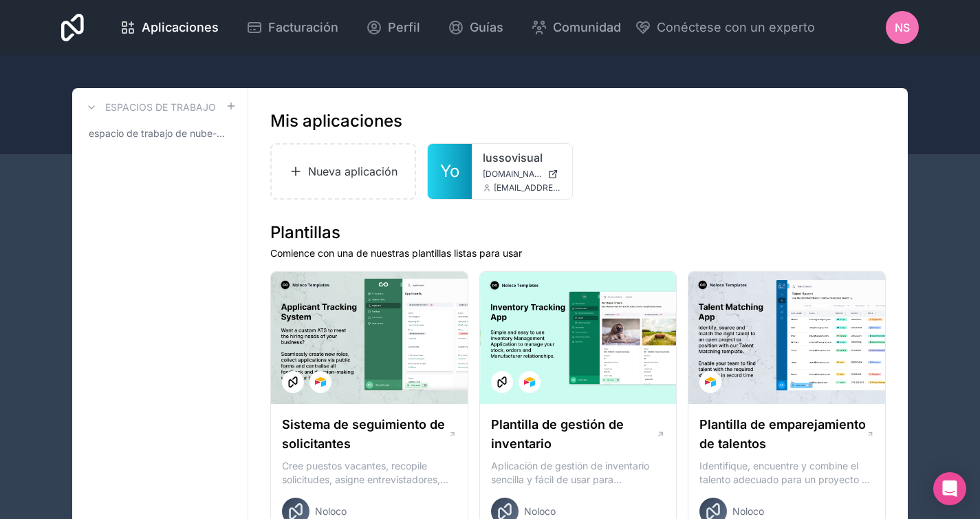 The width and height of the screenshot is (980, 519). What do you see at coordinates (160, 134) in the screenshot?
I see `a: espacio de trabajo de nube-web-studio` at bounding box center [160, 134].